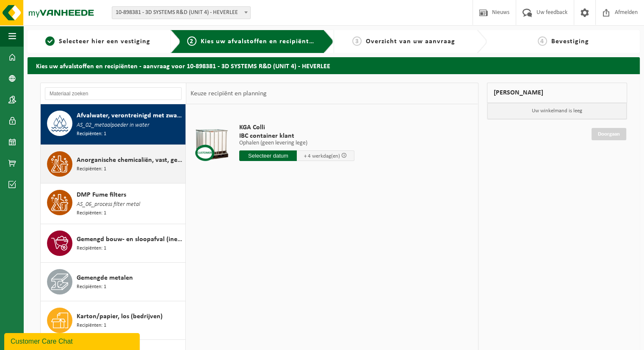 The width and height of the screenshot is (644, 350). What do you see at coordinates (322, 156) in the screenshot?
I see `span: + 4 werkdag(en)` at bounding box center [322, 156].